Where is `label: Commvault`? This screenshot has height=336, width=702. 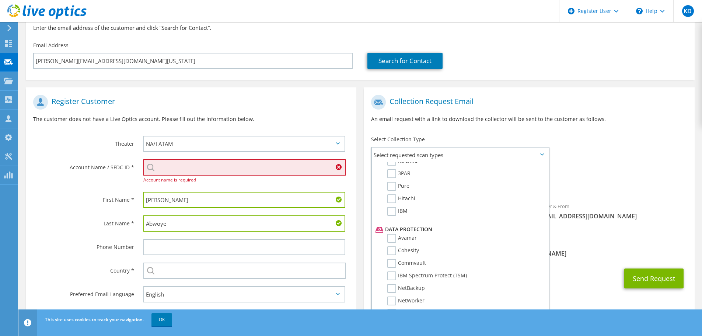 label: Commvault is located at coordinates (406, 263).